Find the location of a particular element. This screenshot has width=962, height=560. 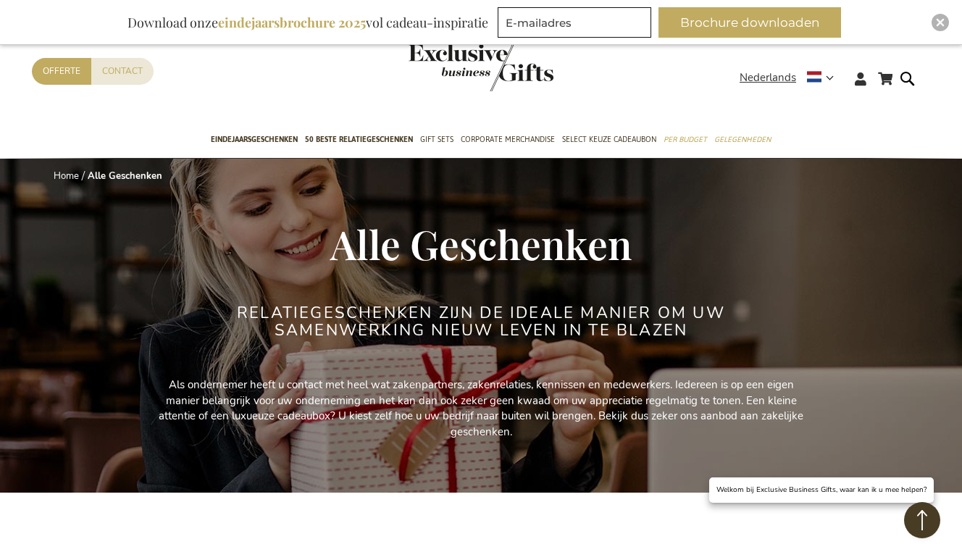

span: Eindejaarsgeschenken is located at coordinates (255, 139).